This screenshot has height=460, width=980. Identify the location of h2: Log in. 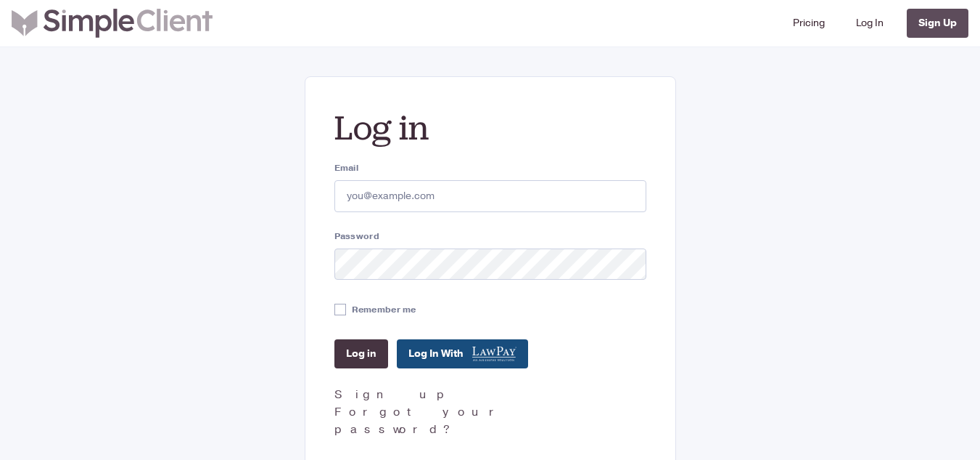
(490, 128).